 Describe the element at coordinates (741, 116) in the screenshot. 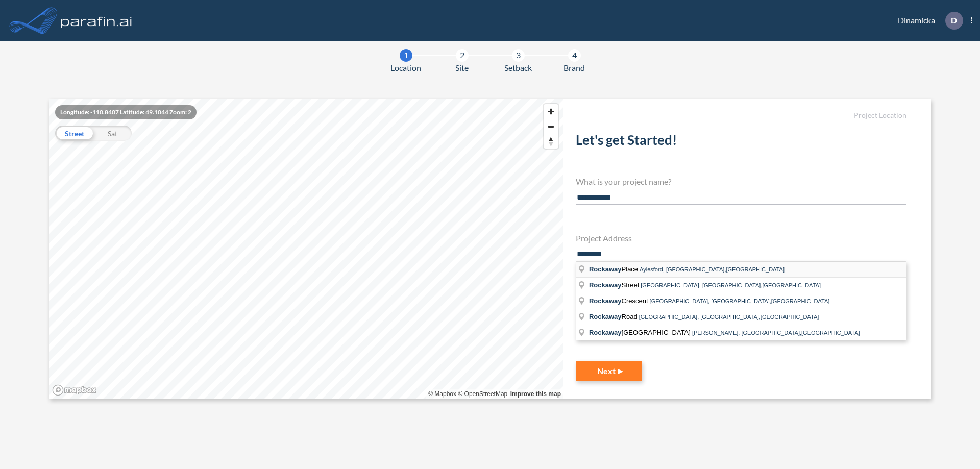

I see `h5: Project Location` at that location.